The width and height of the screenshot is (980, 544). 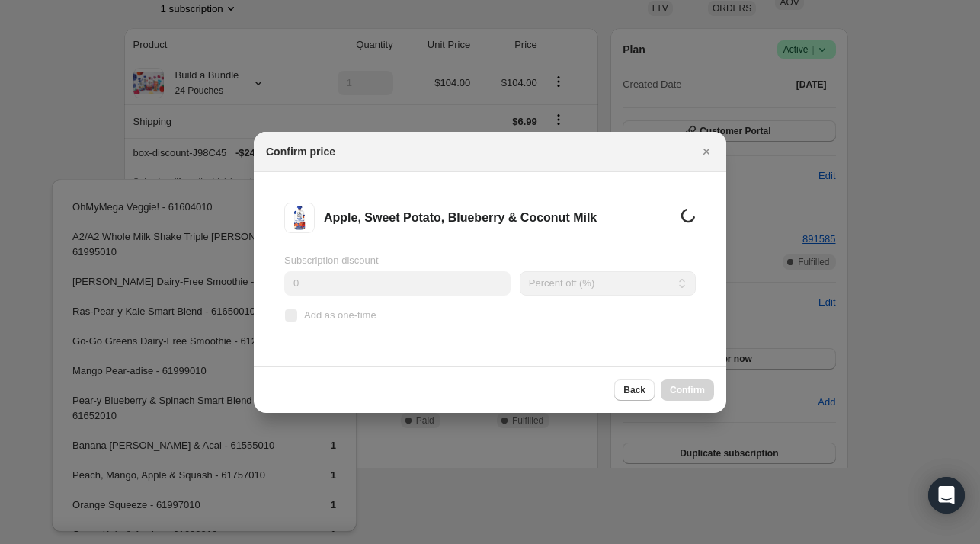 I want to click on h2: Confirm price, so click(x=300, y=152).